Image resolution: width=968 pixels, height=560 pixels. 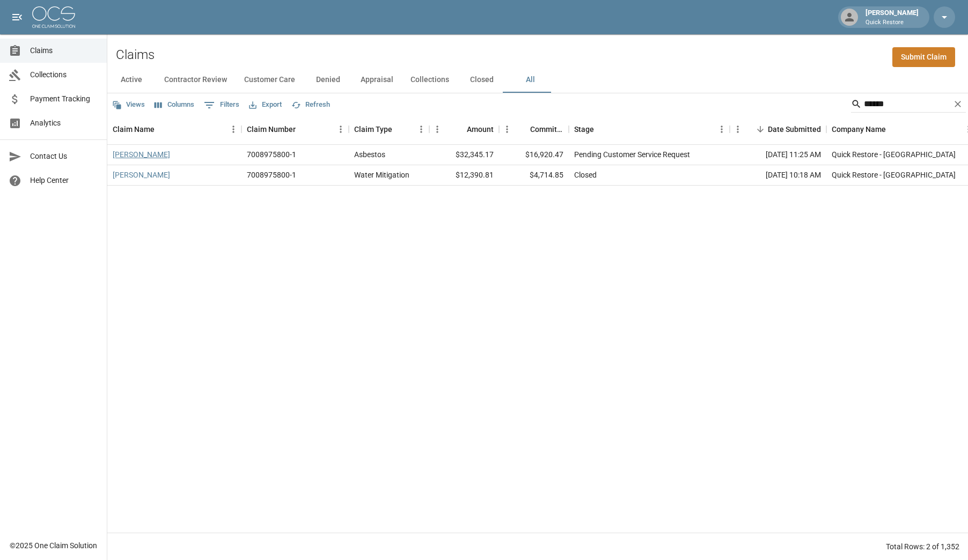 I want to click on button: Active, so click(x=131, y=80).